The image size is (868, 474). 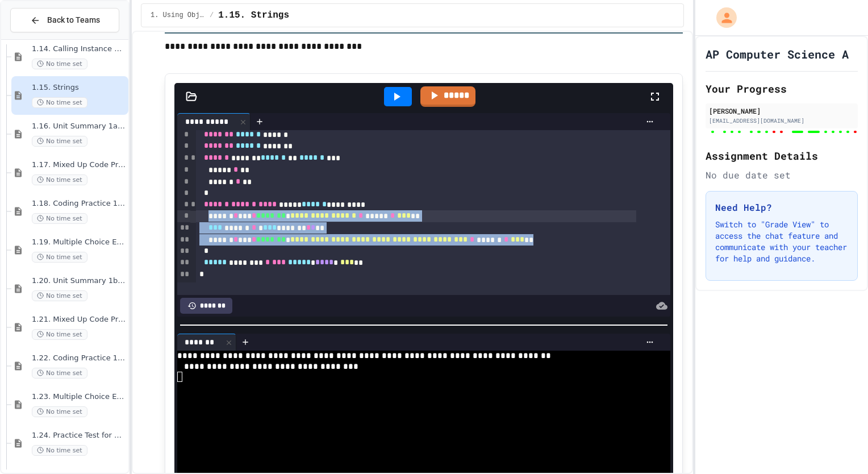 What do you see at coordinates (65, 20) in the screenshot?
I see `button: Back to Teams` at bounding box center [65, 20].